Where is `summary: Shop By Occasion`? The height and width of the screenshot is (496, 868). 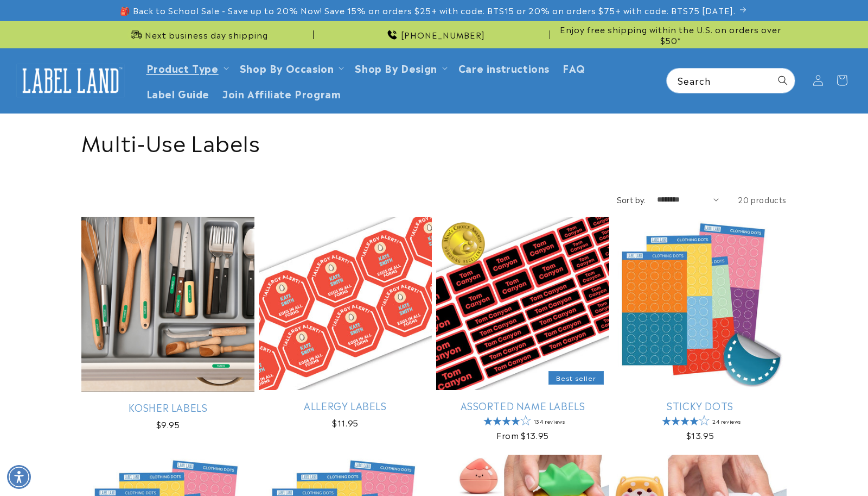 summary: Shop By Occasion is located at coordinates (291, 68).